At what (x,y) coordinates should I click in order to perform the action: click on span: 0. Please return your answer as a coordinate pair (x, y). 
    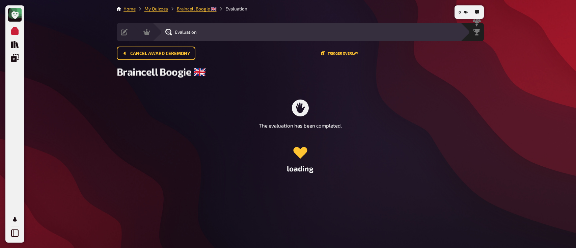
    Looking at the image, I should click on (459, 12).